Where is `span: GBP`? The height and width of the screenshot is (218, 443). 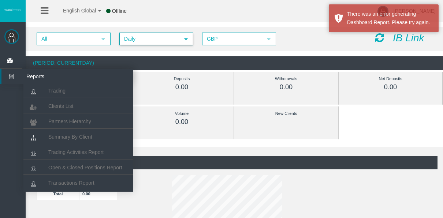 span: GBP is located at coordinates (232, 39).